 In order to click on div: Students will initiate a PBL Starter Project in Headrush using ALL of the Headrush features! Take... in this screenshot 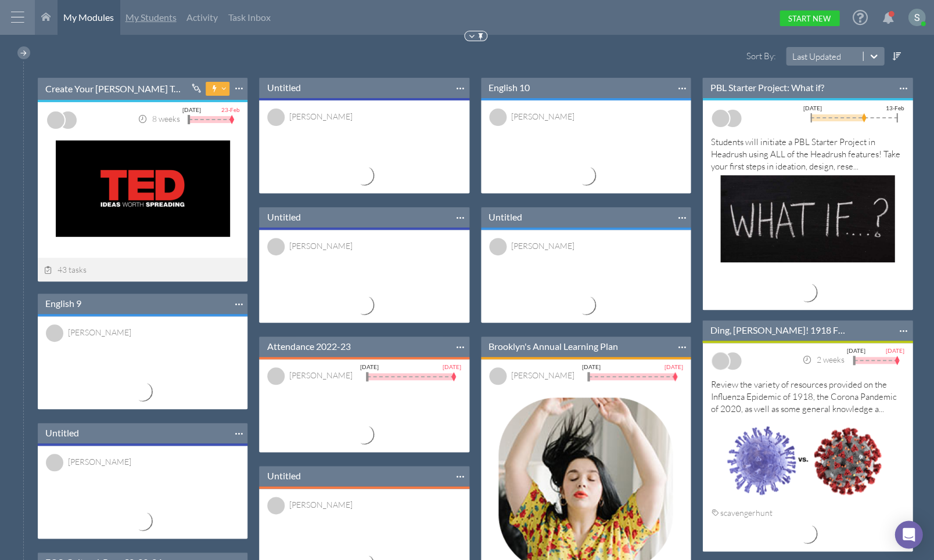, I will do `click(807, 198)`.